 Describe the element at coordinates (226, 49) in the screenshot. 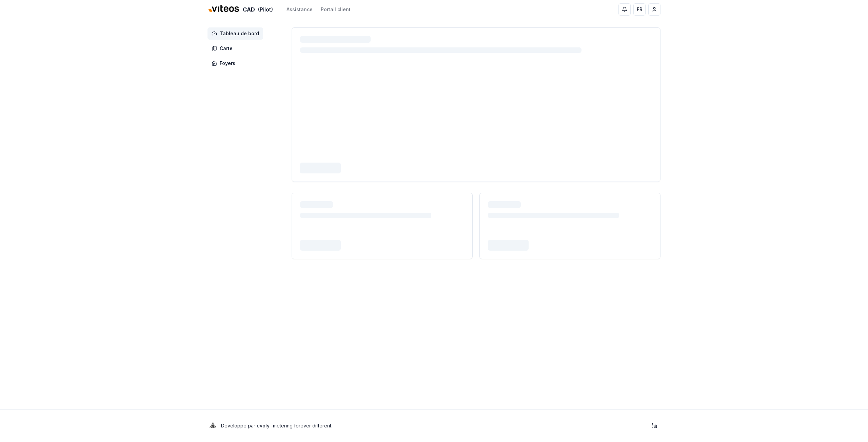

I see `span: Carte` at that location.